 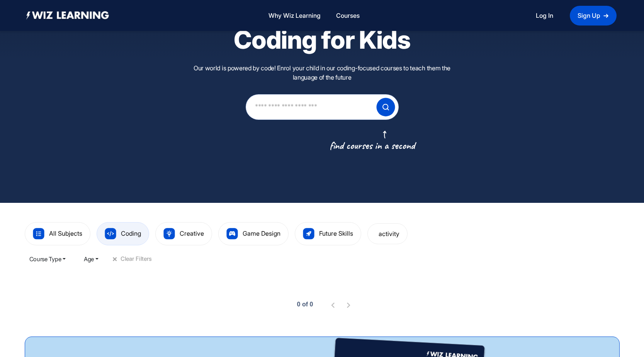 What do you see at coordinates (92, 259) in the screenshot?
I see `button: Age` at bounding box center [92, 259].